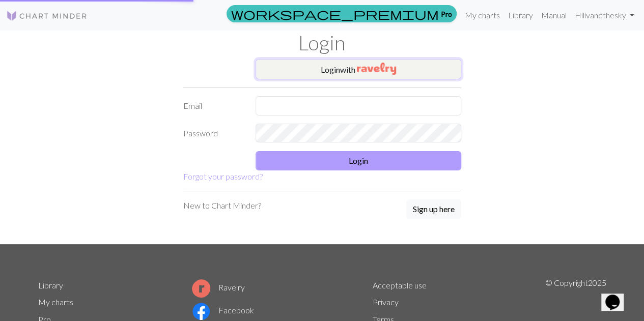 This screenshot has height=321, width=644. What do you see at coordinates (47, 16) in the screenshot?
I see `img: Logo` at bounding box center [47, 16].